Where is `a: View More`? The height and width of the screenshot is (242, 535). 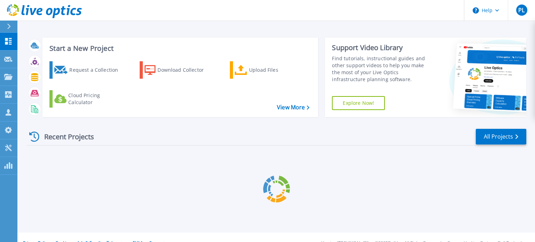
a: View More is located at coordinates (293, 107).